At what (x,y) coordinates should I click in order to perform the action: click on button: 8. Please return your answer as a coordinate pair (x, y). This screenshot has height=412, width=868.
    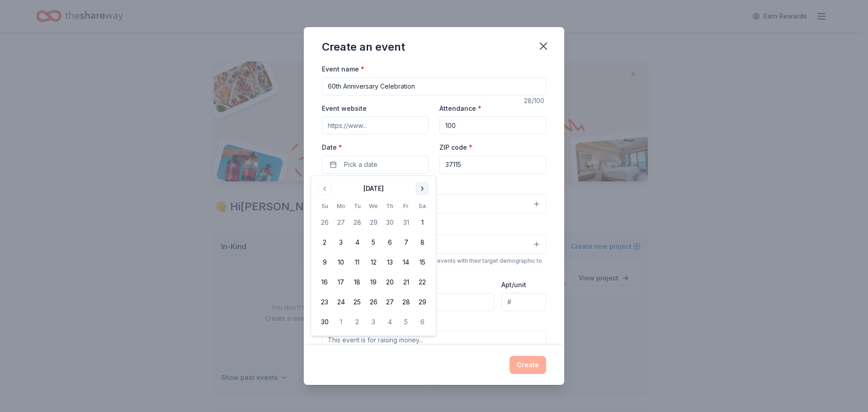
    Looking at the image, I should click on (422, 243).